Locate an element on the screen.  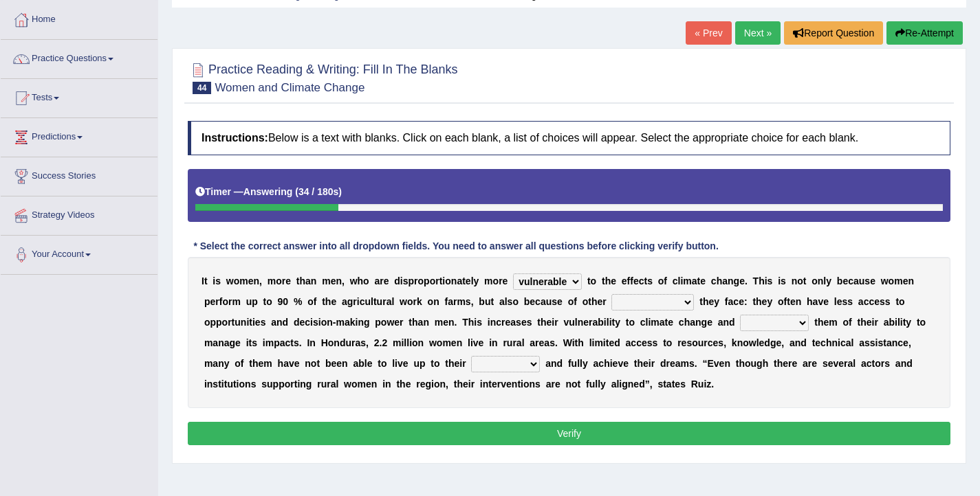
a: Tests is located at coordinates (79, 96).